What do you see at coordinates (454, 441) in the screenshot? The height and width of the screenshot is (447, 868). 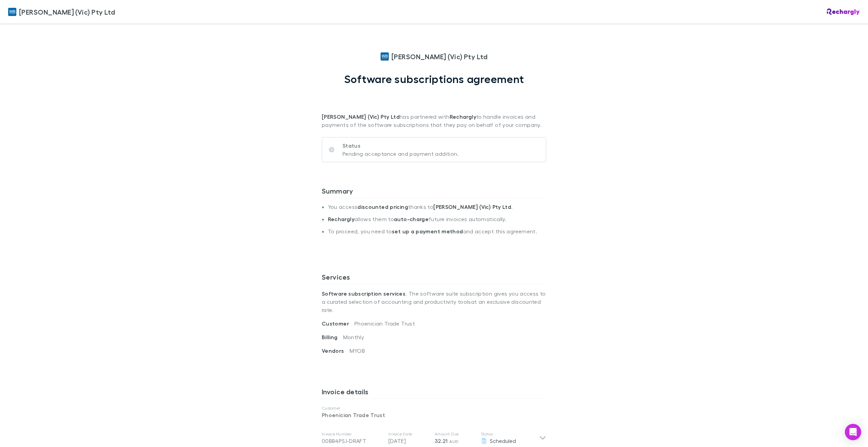 I see `span: AUD` at bounding box center [454, 441].